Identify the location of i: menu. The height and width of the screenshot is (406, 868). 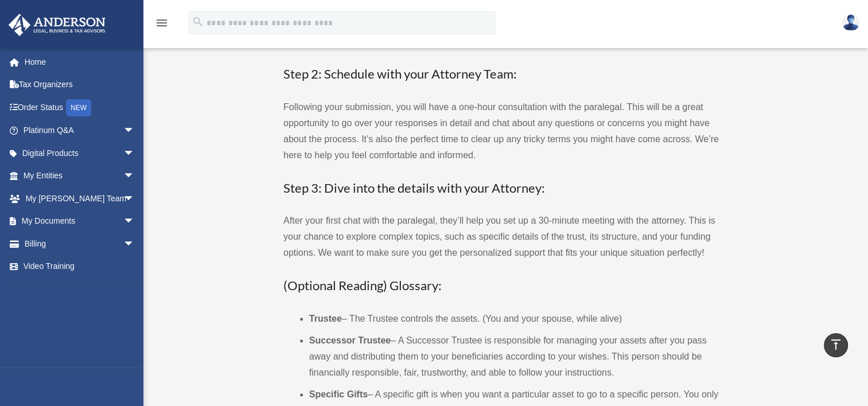
(162, 23).